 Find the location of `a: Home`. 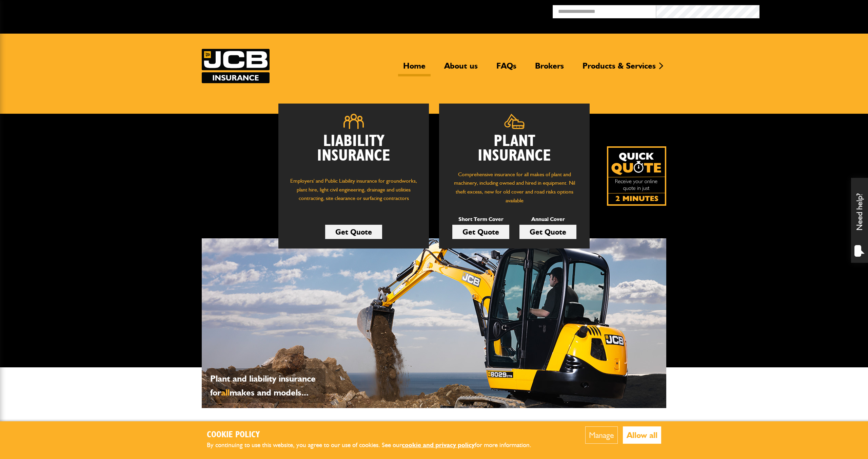

a: Home is located at coordinates (414, 68).